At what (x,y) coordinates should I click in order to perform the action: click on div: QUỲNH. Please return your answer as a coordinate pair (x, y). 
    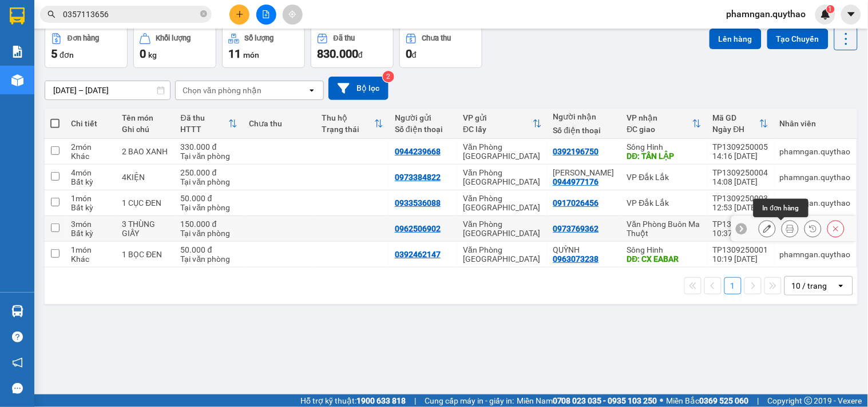
    Looking at the image, I should click on (585, 250).